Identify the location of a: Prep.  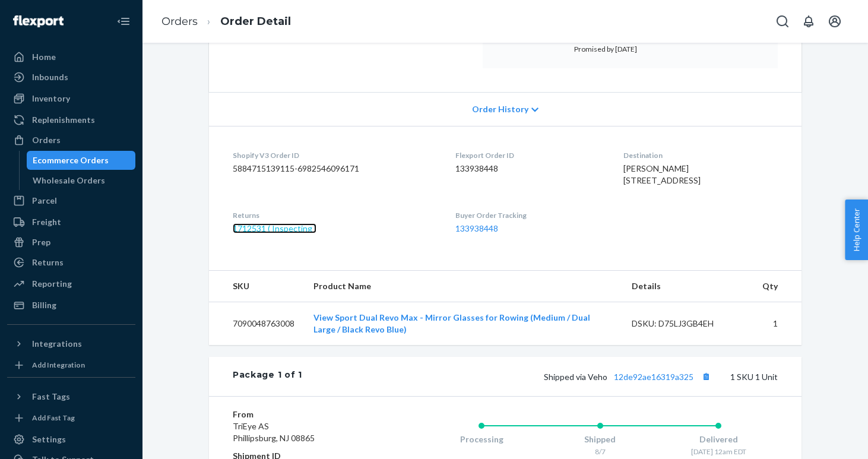
(72, 242).